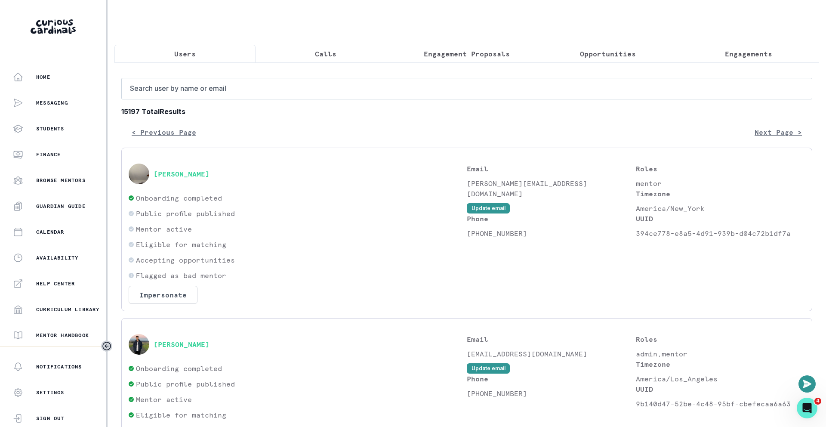 This screenshot has height=427, width=826. Describe the element at coordinates (62, 335) in the screenshot. I see `p: Mentor Handbook` at that location.